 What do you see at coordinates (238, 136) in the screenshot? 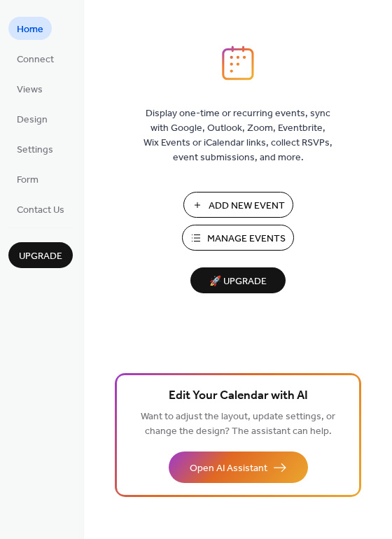
I see `span: Display one-time or recurring events, sync with Google, Outlook, Zoom, Eventbrite, Wix Events or ...` at bounding box center [238, 136].